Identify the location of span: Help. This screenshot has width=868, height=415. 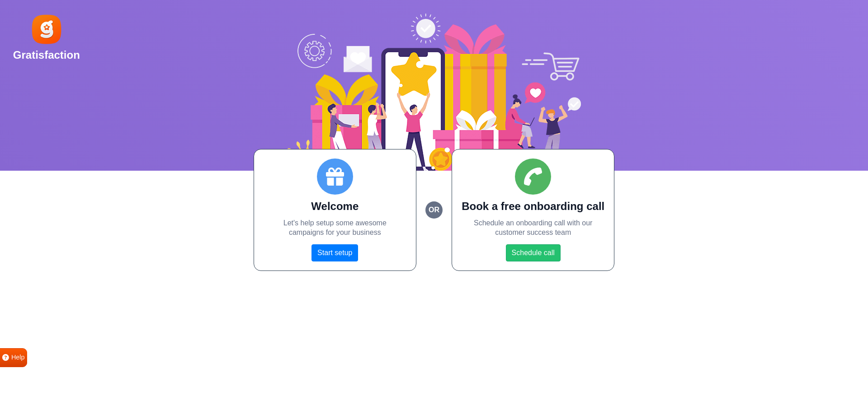
(18, 358).